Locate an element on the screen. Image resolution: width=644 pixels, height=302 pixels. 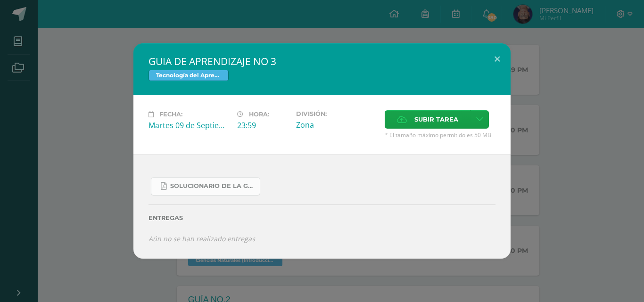
div: 23:59 is located at coordinates (263, 125).